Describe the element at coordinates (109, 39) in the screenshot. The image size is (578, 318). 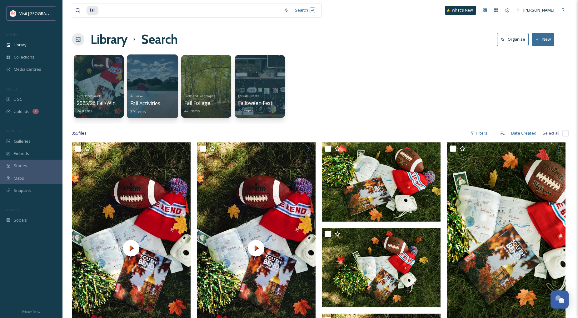
I see `a: Library` at that location.